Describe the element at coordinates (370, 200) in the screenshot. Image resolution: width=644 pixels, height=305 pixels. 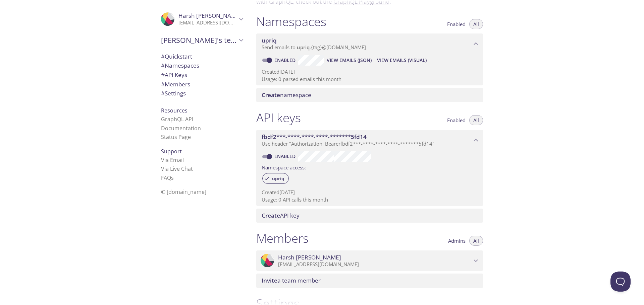
I see `p: Usage: 0 API calls this month` at that location.